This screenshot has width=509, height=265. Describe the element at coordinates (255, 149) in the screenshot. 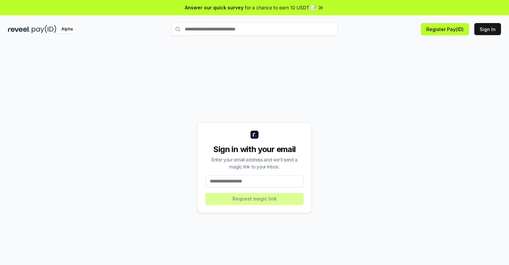

I see `div: Sign in with your email` at that location.